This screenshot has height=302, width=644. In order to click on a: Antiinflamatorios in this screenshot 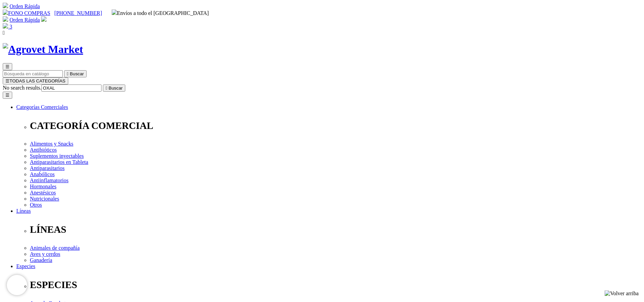, I will do `click(49, 180)`.